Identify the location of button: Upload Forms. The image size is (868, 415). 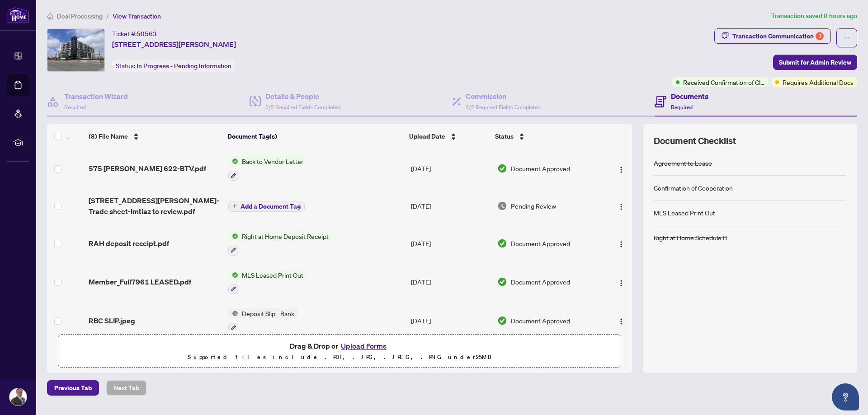
(363, 346).